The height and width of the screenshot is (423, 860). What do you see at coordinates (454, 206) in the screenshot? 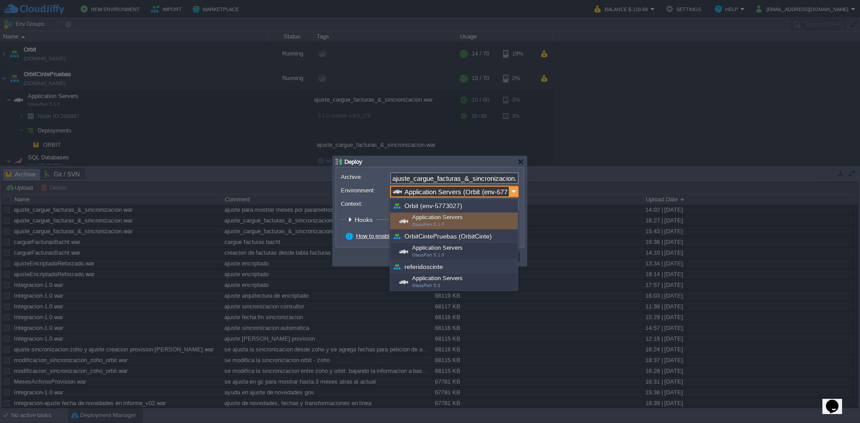
I see `div: Orbit (env-5773027)` at bounding box center [454, 206].